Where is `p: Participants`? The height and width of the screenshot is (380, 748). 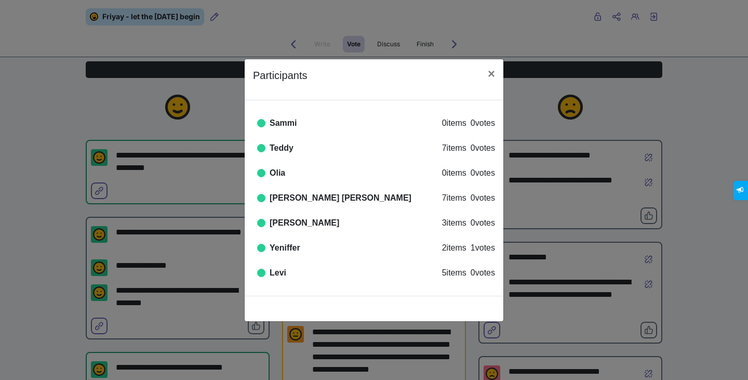 p: Participants is located at coordinates (280, 75).